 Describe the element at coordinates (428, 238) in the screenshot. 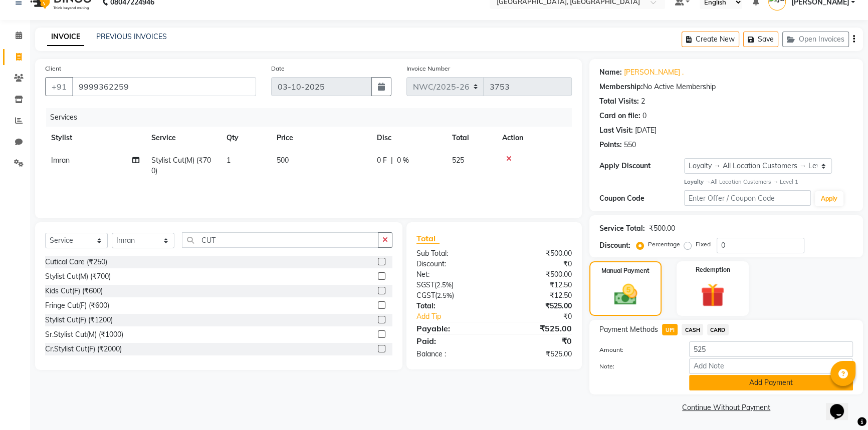

I see `span: Total` at that location.